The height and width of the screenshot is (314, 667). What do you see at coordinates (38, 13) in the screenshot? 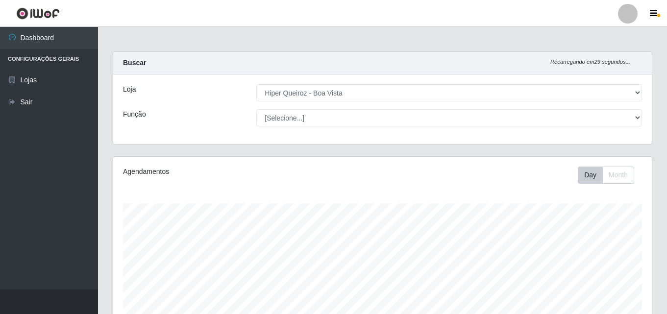
I see `img: CoreUI Logo` at bounding box center [38, 13].